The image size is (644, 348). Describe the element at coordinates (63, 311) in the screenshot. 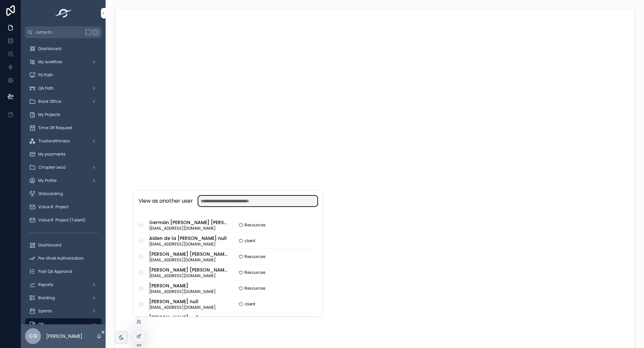

I see `a: Sprints` at that location.